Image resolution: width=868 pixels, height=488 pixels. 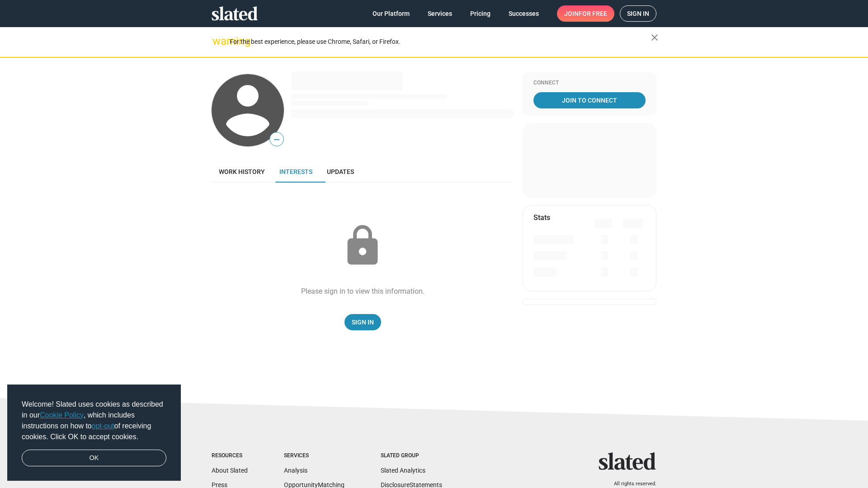 I want to click on mat-icon: warning, so click(x=218, y=41).